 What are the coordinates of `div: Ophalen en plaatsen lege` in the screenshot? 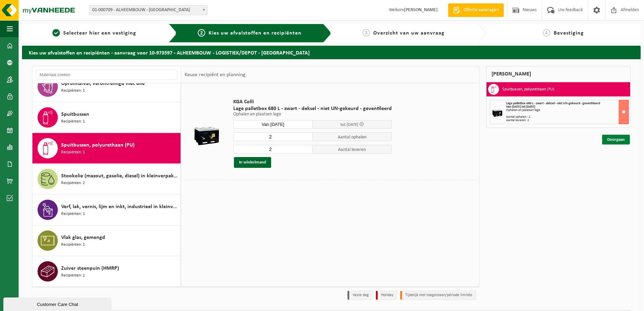 It's located at (567, 110).